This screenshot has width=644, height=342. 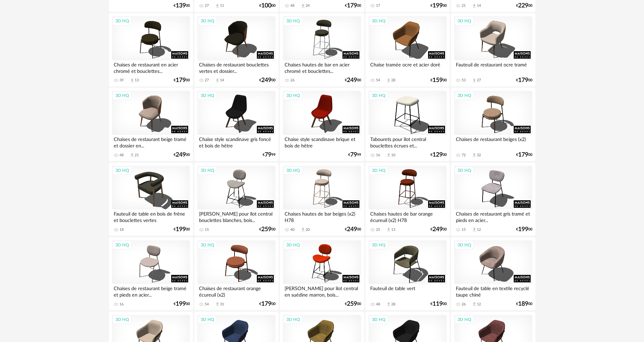 What do you see at coordinates (322, 141) in the screenshot?
I see `div: Chaise style scandinave brique et bois de hêtre` at bounding box center [322, 141].